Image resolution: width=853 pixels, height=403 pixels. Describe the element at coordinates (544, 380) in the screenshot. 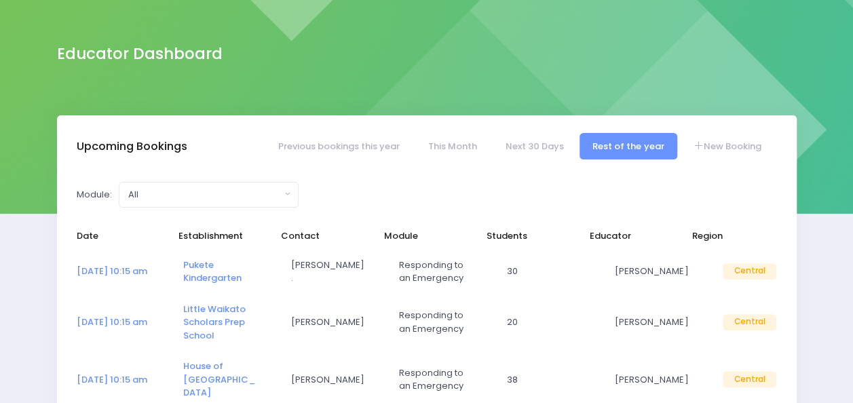

I see `span: 38` at that location.